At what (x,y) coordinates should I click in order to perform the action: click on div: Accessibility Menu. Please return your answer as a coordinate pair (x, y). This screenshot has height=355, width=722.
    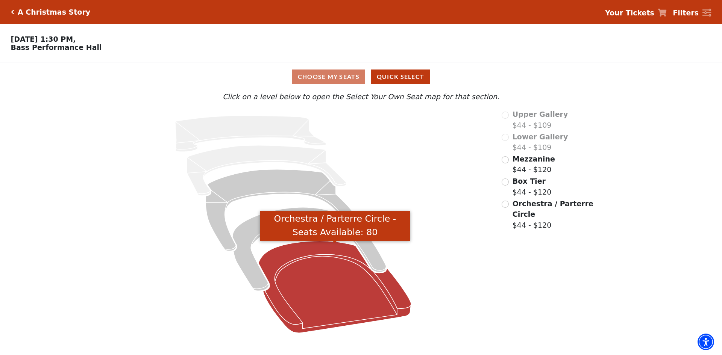
    Looking at the image, I should click on (706, 342).